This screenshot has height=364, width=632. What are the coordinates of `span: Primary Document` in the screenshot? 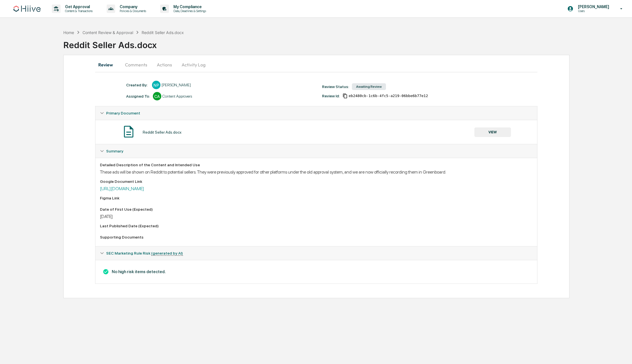 It's located at (123, 113).